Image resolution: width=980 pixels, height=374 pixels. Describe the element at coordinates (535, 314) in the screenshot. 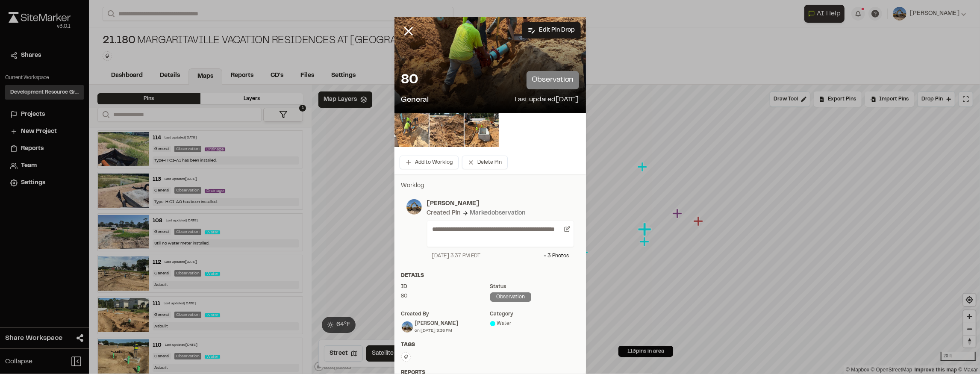

I see `div: category` at that location.